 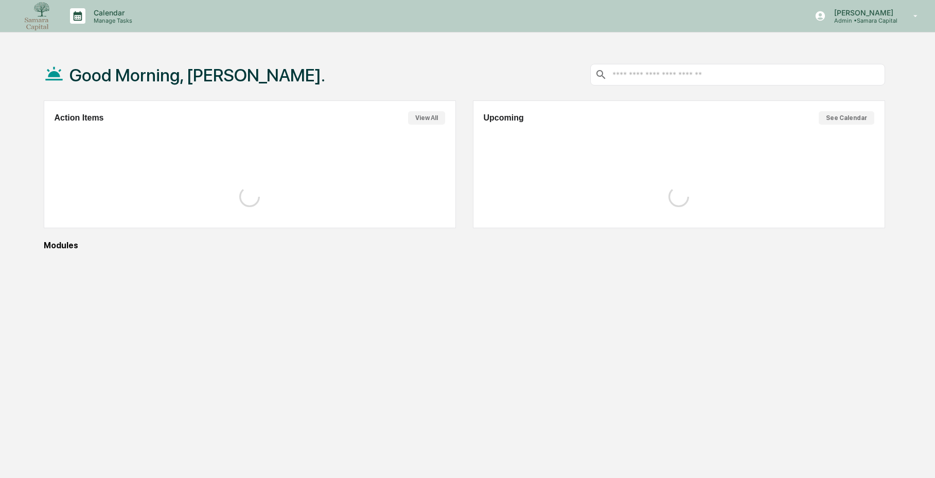 What do you see at coordinates (504, 118) in the screenshot?
I see `h2: Upcoming` at bounding box center [504, 118].